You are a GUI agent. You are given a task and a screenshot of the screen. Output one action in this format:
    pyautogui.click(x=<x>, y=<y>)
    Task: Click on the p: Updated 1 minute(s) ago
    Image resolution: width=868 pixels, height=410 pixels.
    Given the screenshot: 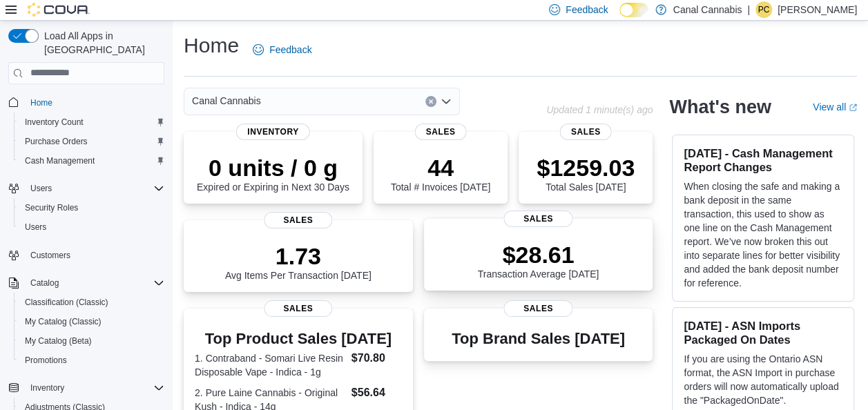 What is the action you would take?
    pyautogui.click(x=600, y=110)
    